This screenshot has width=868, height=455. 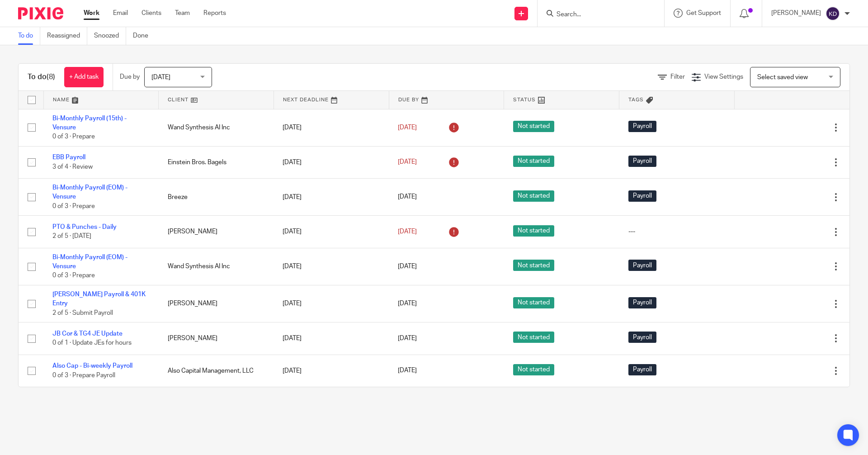 I want to click on a: To do, so click(x=29, y=36).